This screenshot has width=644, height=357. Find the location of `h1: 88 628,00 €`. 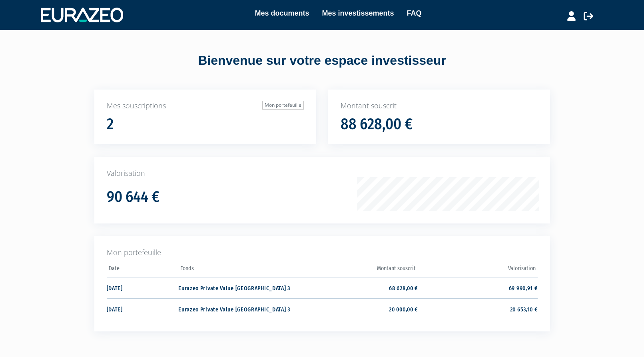

h1: 88 628,00 € is located at coordinates (377, 124).